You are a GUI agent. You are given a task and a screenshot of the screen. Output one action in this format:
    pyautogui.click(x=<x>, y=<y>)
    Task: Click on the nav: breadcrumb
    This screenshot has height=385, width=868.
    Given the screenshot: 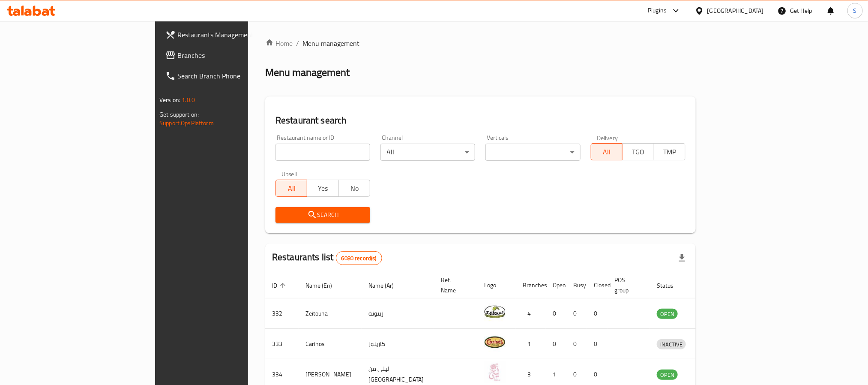 What is the action you would take?
    pyautogui.click(x=480, y=43)
    